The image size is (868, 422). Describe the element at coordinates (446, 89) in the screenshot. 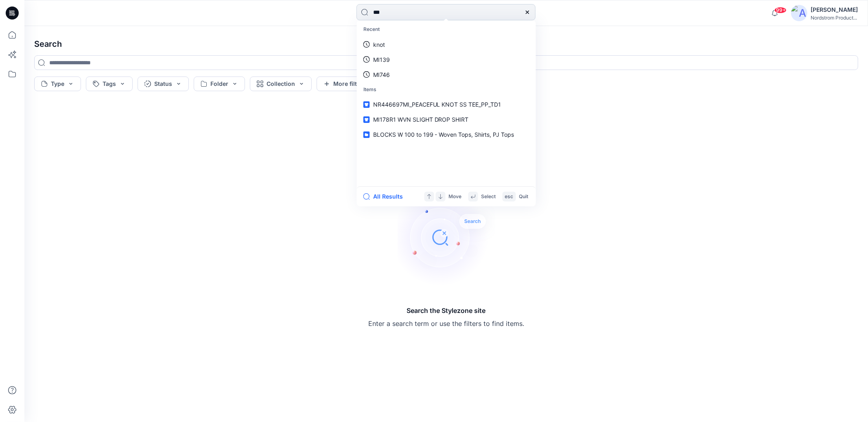

I see `p: Items` at that location.